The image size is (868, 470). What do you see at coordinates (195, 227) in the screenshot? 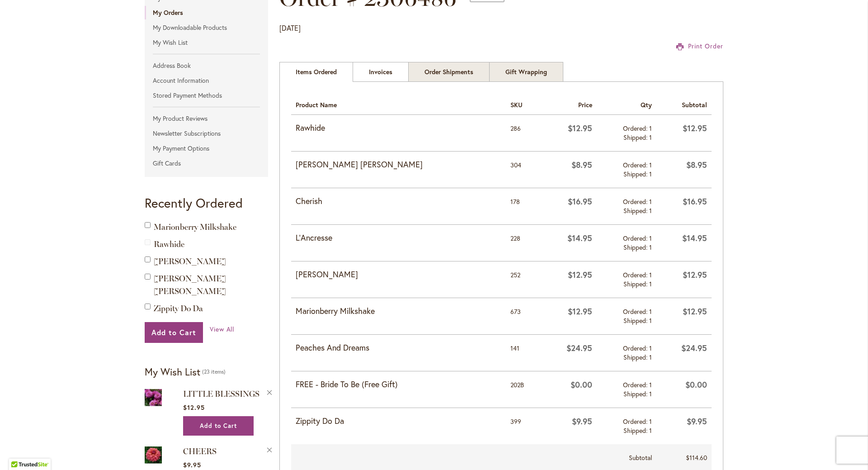
I see `span: Marionberry Milkshake` at bounding box center [195, 227].